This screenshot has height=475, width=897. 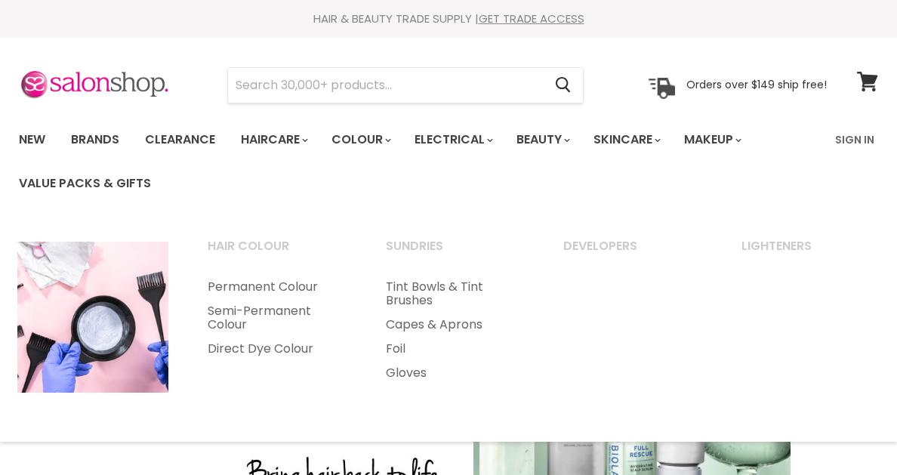 I want to click on input: Search, so click(x=385, y=85).